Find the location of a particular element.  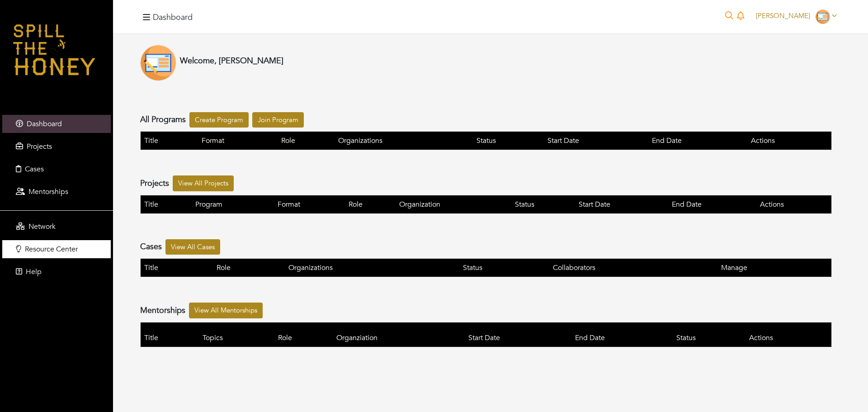

a: Create Program is located at coordinates (219, 120).